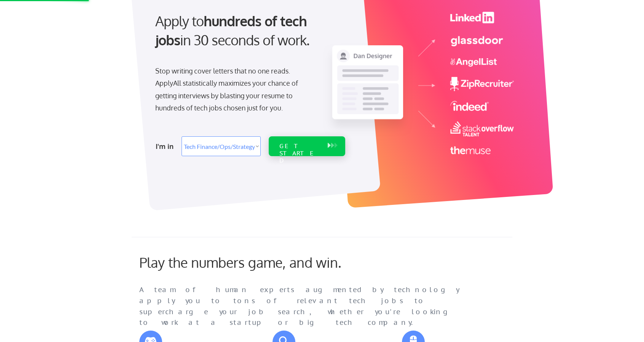  I want to click on strong: hundreds of tech jobs, so click(232, 30).